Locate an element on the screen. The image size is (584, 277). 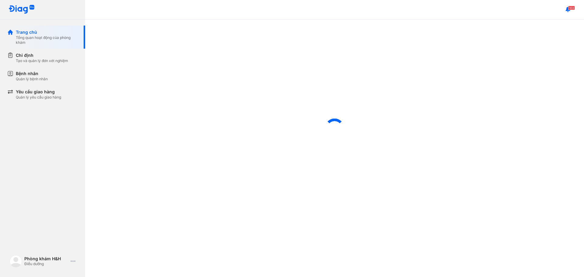
div: Quản lý bệnh nhân is located at coordinates (32, 79).